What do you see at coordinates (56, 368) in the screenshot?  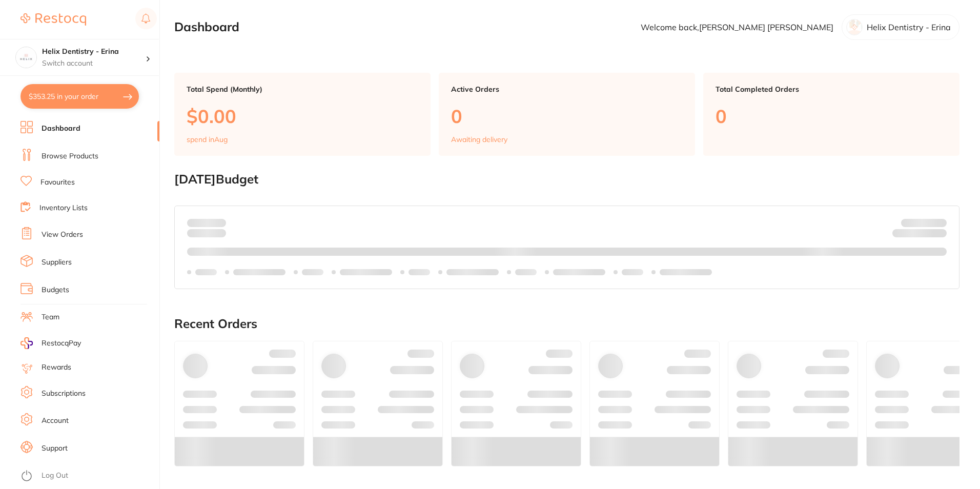 I see `a: Rewards` at bounding box center [56, 368].